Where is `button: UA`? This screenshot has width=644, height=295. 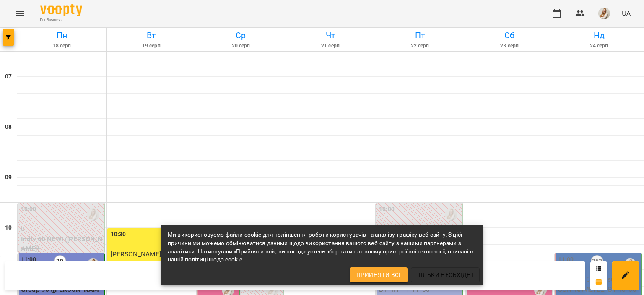
button: UA is located at coordinates (626, 13).